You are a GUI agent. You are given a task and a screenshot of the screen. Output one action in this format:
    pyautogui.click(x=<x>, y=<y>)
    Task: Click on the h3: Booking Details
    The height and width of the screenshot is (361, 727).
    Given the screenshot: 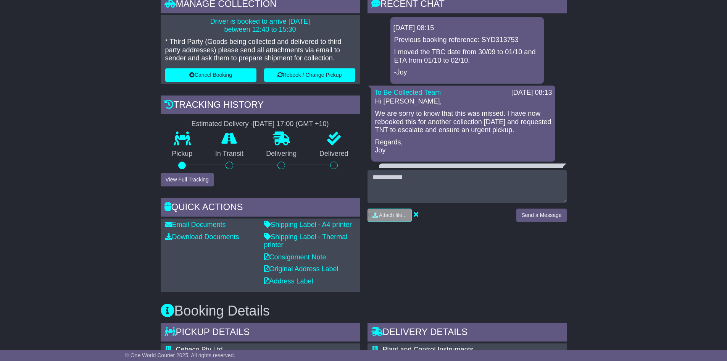 What is the action you would take?
    pyautogui.click(x=364, y=311)
    